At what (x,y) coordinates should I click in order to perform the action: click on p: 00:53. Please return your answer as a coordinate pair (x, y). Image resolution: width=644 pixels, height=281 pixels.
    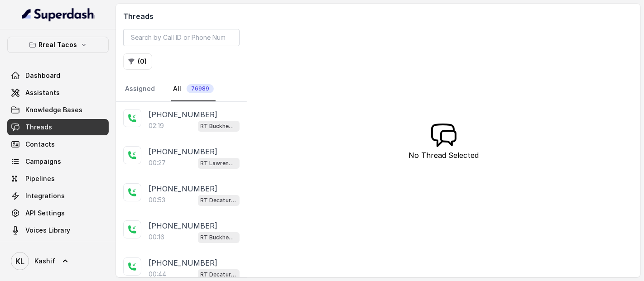
    Looking at the image, I should click on (157, 200).